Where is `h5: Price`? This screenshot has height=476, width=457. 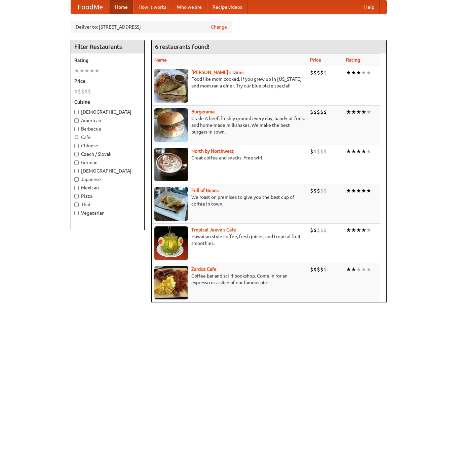
h5: Price is located at coordinates (107, 81).